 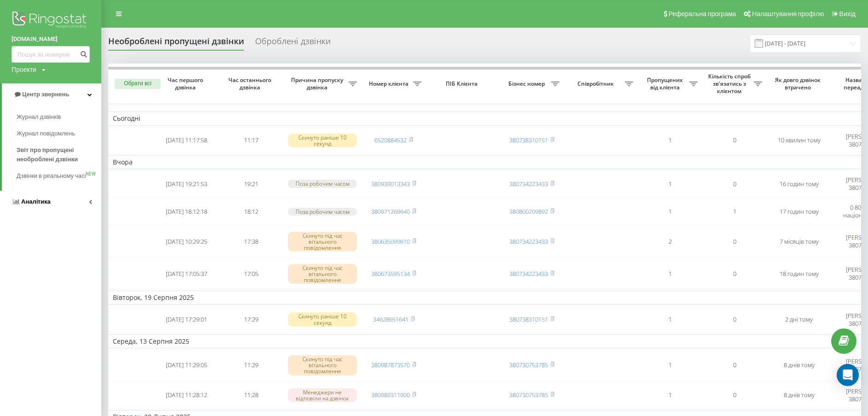 I want to click on img: Ringostat logo, so click(x=51, y=21).